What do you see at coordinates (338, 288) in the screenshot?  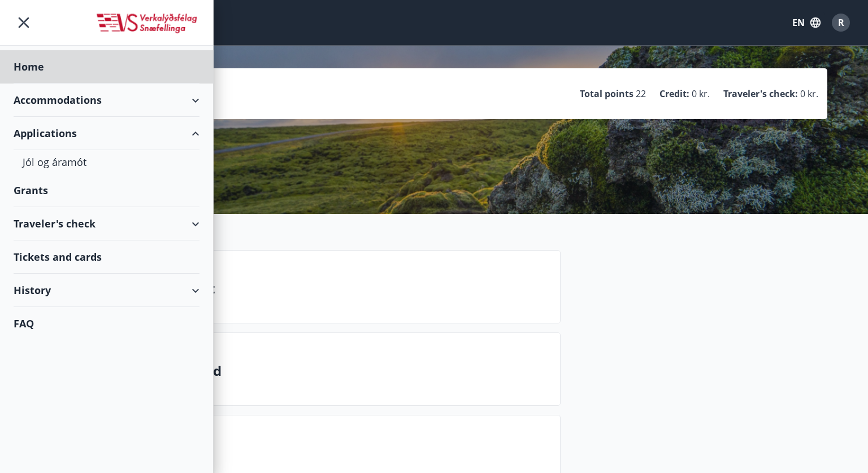 I see `p: Jól og áramót` at bounding box center [338, 288].